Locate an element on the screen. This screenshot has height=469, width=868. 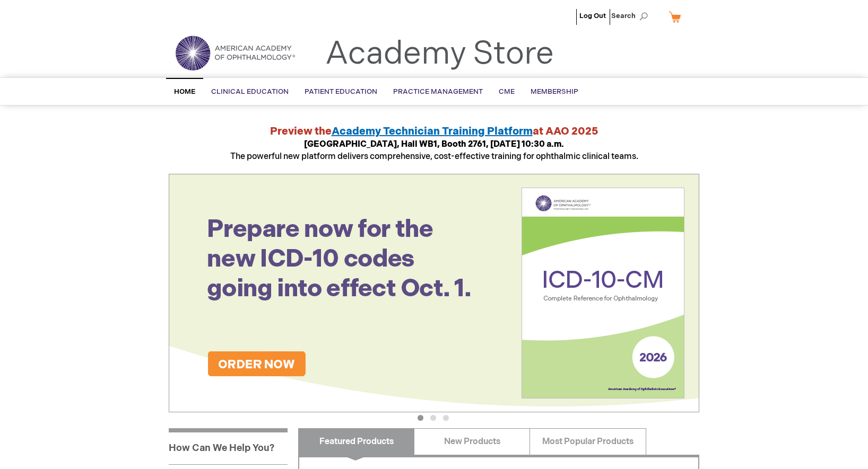
button: 3 of 3 is located at coordinates (446, 418).